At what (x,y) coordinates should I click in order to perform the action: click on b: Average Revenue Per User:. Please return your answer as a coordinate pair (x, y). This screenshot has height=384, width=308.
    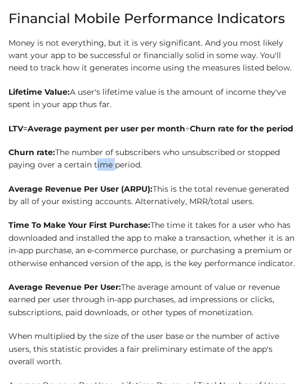
    Looking at the image, I should click on (65, 287).